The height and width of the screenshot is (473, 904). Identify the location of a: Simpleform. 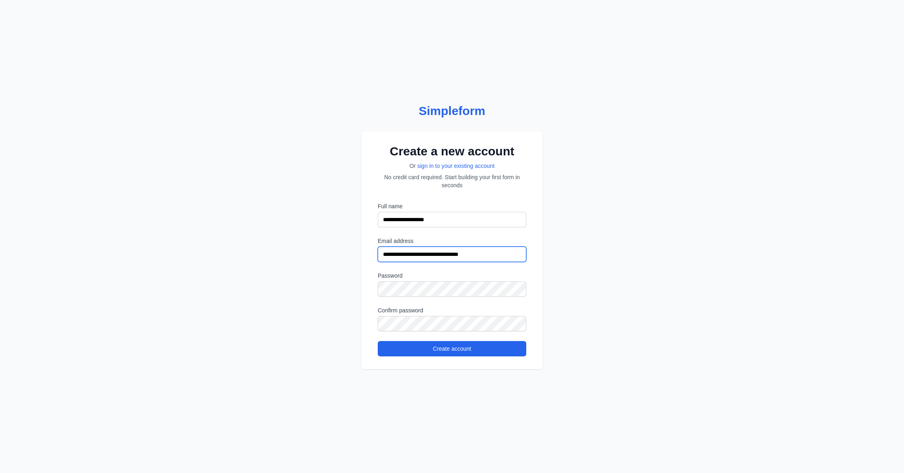
(452, 111).